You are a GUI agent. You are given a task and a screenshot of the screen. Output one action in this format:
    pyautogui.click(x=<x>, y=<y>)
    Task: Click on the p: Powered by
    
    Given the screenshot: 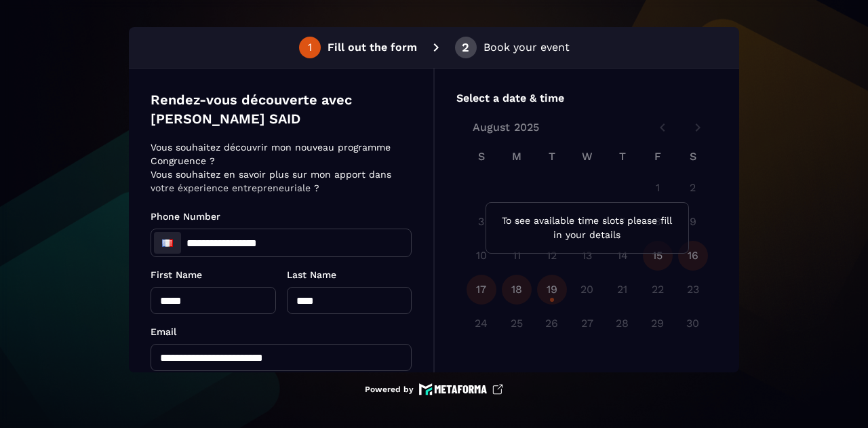 What is the action you would take?
    pyautogui.click(x=390, y=389)
    